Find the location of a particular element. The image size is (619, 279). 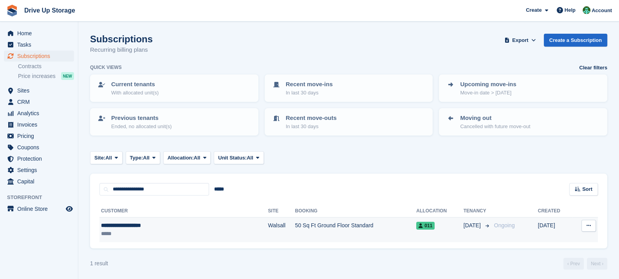

a: Previous is located at coordinates (574, 263).